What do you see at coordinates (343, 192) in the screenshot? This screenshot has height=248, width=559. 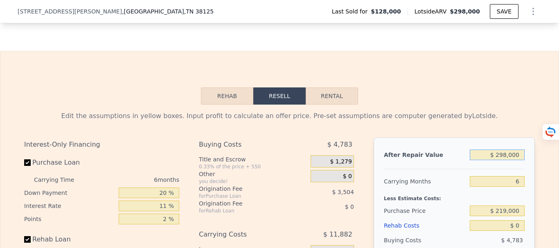 I see `span: $ 3,504` at bounding box center [343, 192].